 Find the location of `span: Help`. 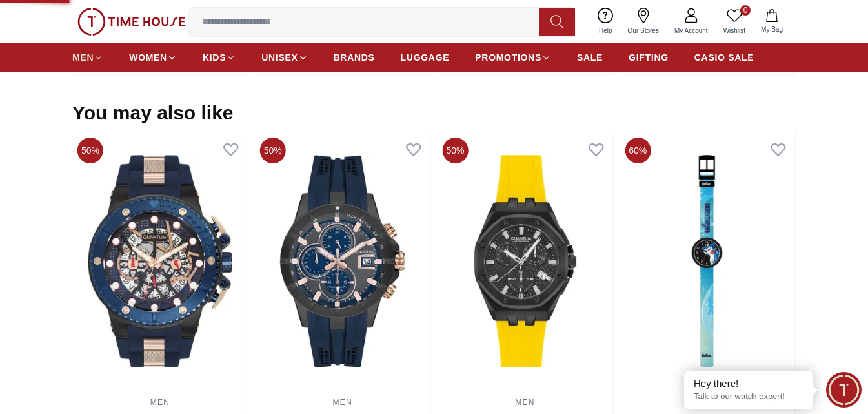

span: Help is located at coordinates (606, 31).